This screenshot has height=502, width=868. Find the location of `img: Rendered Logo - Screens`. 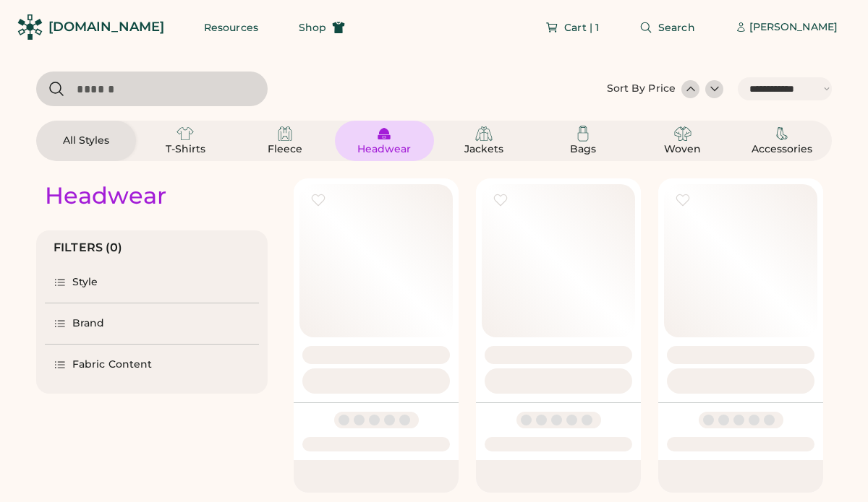

img: Rendered Logo - Screens is located at coordinates (29, 27).